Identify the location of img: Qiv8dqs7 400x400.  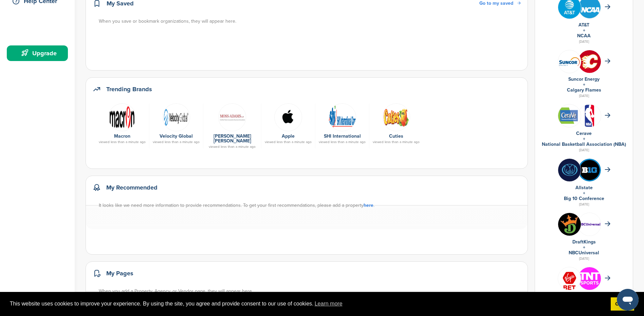
(589, 278).